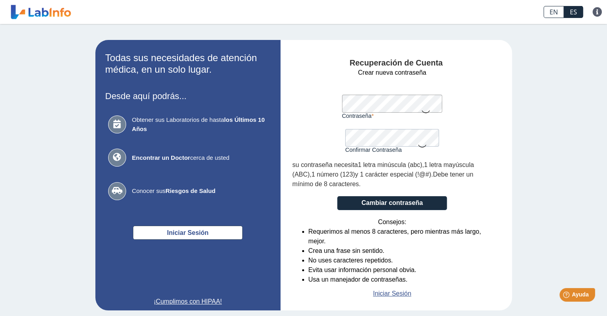 This screenshot has width=607, height=316. Describe the element at coordinates (188, 301) in the screenshot. I see `a: ¡Cumplimos con HIPAA!` at that location.